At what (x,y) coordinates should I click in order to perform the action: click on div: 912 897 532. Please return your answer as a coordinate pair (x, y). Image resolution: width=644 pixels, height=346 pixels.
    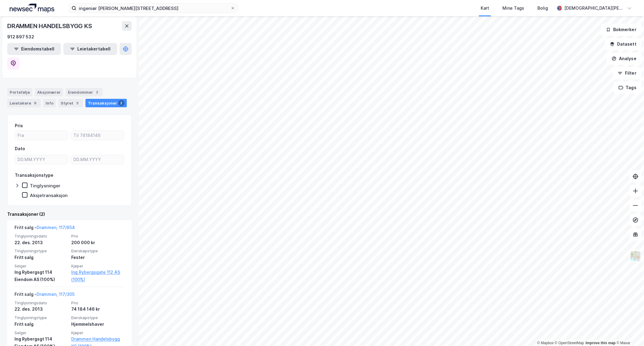
    Looking at the image, I should click on (20, 37).